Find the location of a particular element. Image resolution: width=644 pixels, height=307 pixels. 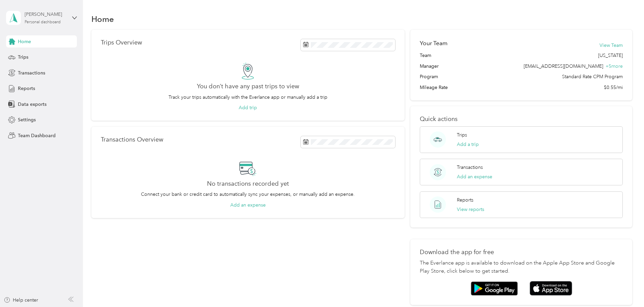

span: Transactions is located at coordinates (31, 73).